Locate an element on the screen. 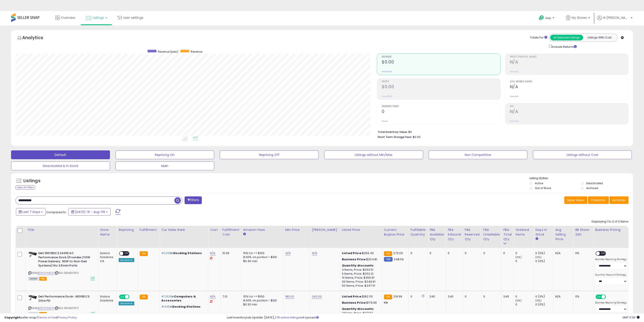 This screenshot has height=322, width=644. span: Revenue is located at coordinates (197, 51).